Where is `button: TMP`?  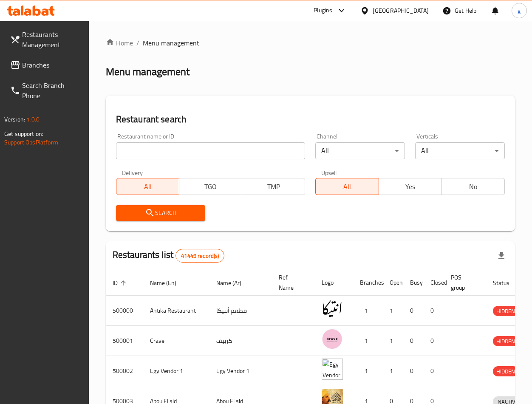
button: TMP is located at coordinates (273, 186).